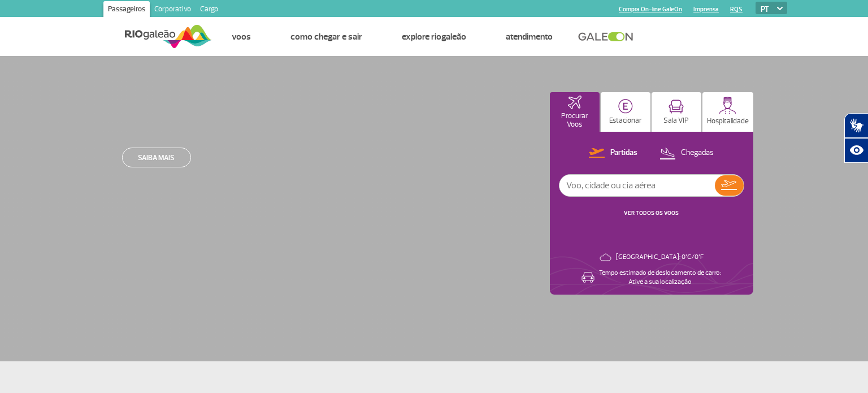 The image size is (868, 393). What do you see at coordinates (697, 153) in the screenshot?
I see `p: Chegadas` at bounding box center [697, 153].